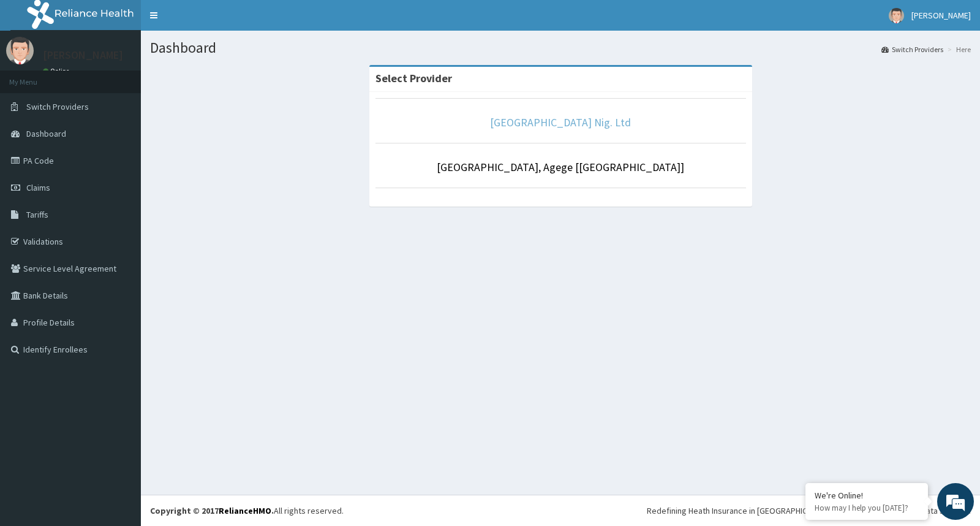 This screenshot has height=526, width=980. What do you see at coordinates (245, 511) in the screenshot?
I see `a: RelianceHMO` at bounding box center [245, 511].